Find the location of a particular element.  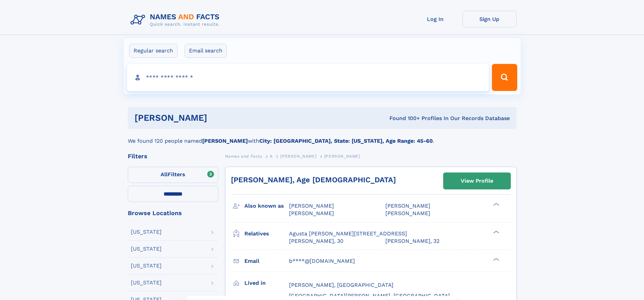

label: Regular search is located at coordinates (153, 51).